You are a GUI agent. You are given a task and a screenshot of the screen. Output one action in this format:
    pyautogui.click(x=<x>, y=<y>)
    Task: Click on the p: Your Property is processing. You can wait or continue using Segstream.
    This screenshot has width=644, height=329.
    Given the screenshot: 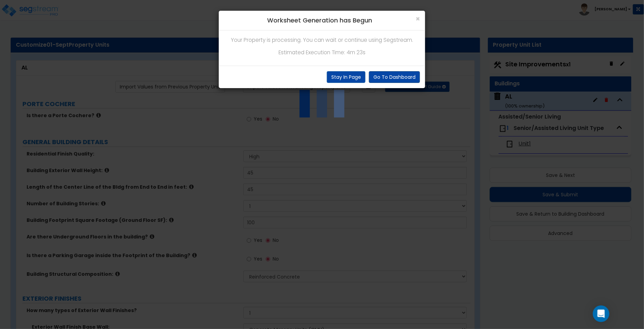 What is the action you would take?
    pyautogui.click(x=322, y=40)
    